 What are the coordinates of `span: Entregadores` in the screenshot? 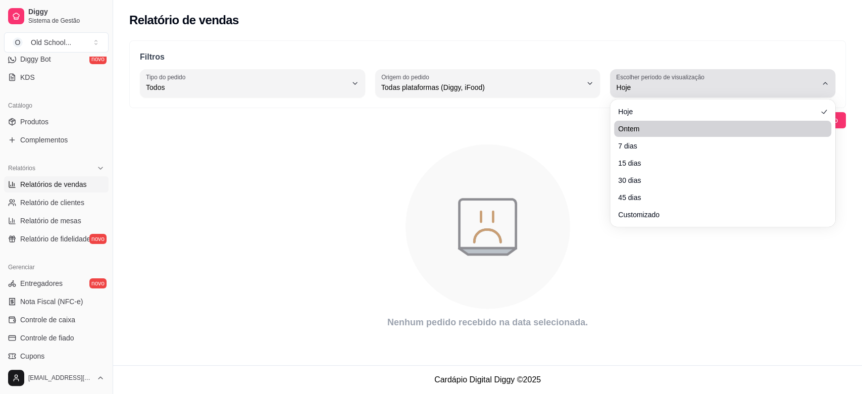 It's located at (41, 283).